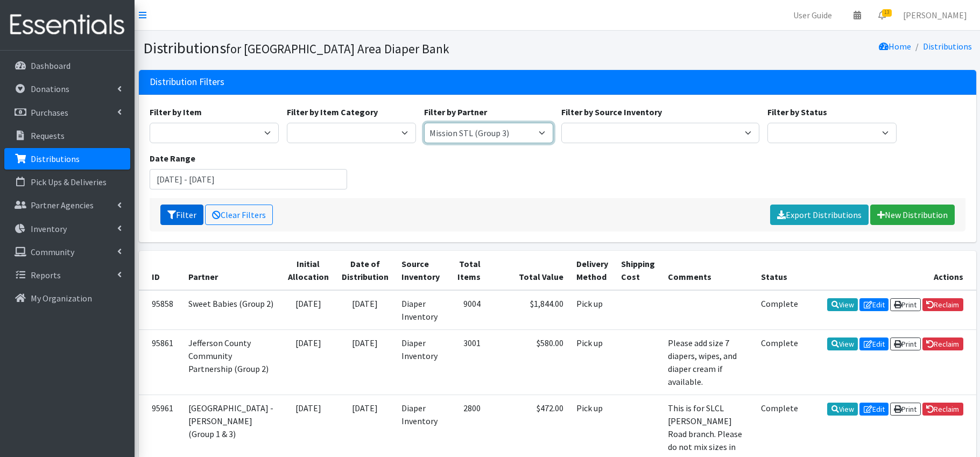 The height and width of the screenshot is (457, 980). I want to click on label: Filter by Source Inventory, so click(611, 112).